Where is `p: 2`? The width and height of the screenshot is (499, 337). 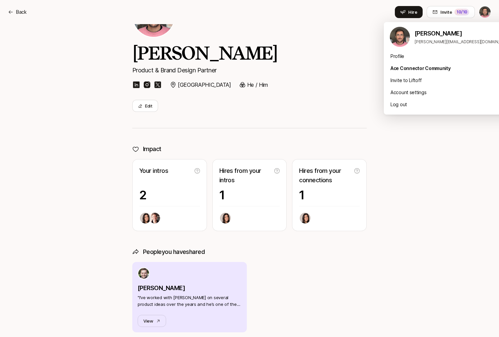
p: 2 is located at coordinates (169, 195).